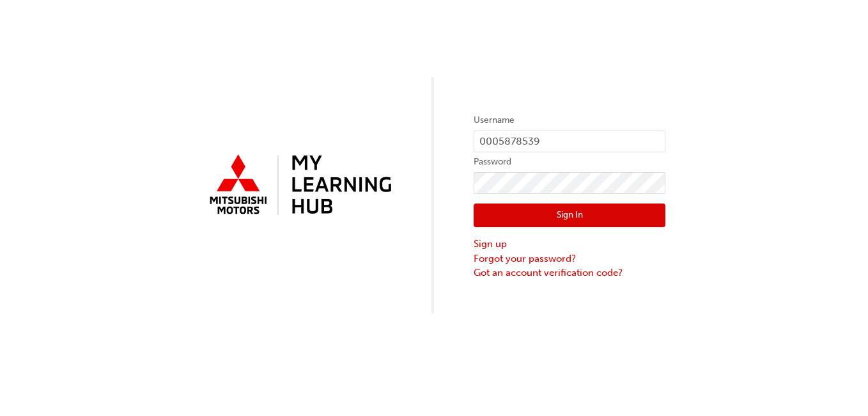  Describe the element at coordinates (570, 215) in the screenshot. I see `button: Sign In` at that location.